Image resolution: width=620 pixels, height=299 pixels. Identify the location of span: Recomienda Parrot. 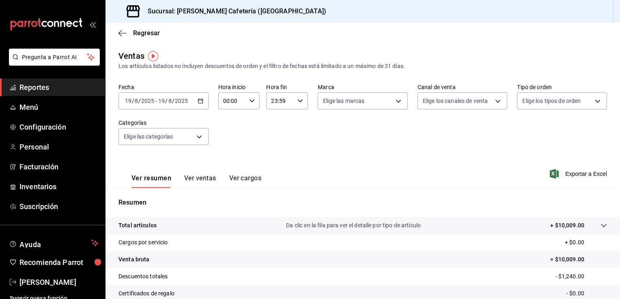
(59, 263).